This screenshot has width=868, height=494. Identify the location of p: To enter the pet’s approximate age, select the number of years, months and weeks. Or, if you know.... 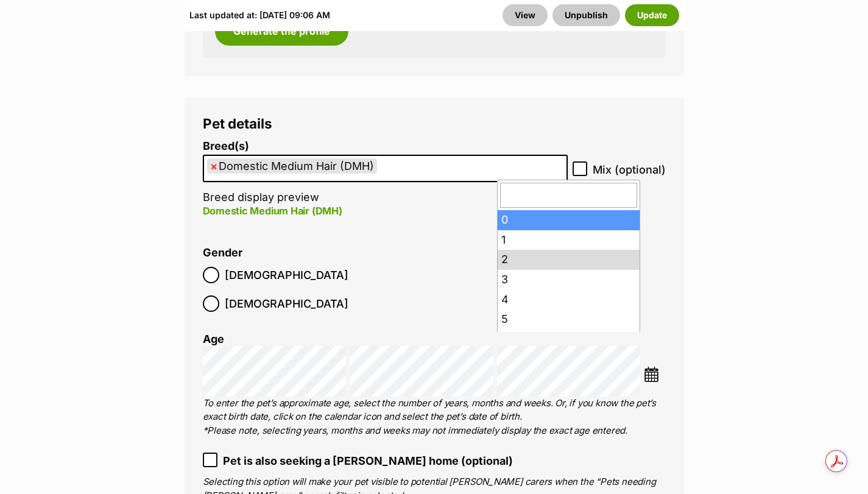
(434, 417).